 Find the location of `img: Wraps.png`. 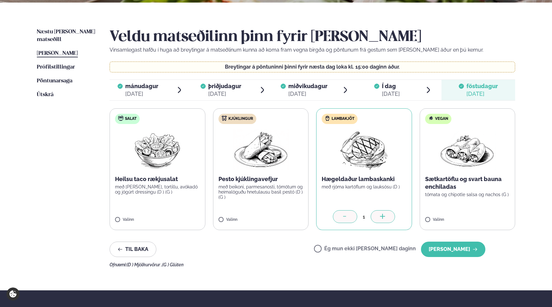

img: Wraps.png is located at coordinates (261, 150).